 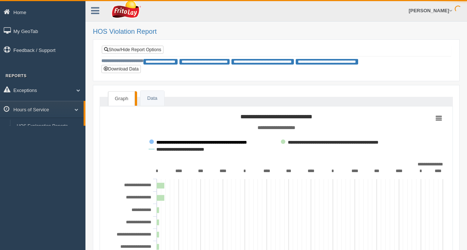 I want to click on h2: HOS Violation Report, so click(x=276, y=32).